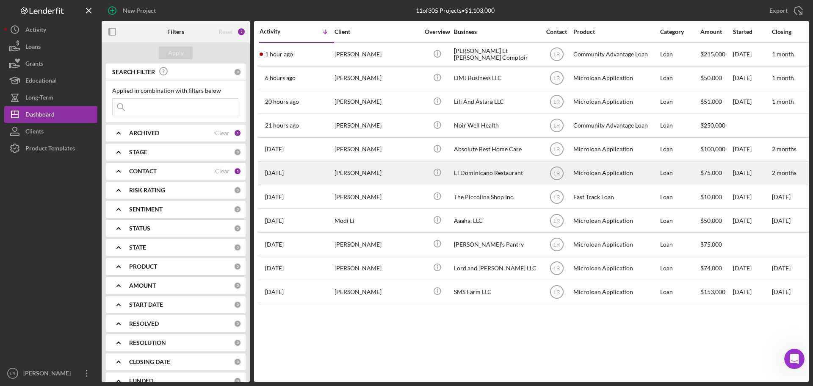 This screenshot has width=813, height=386. What do you see at coordinates (51, 114) in the screenshot?
I see `a: Dashboard` at bounding box center [51, 114].